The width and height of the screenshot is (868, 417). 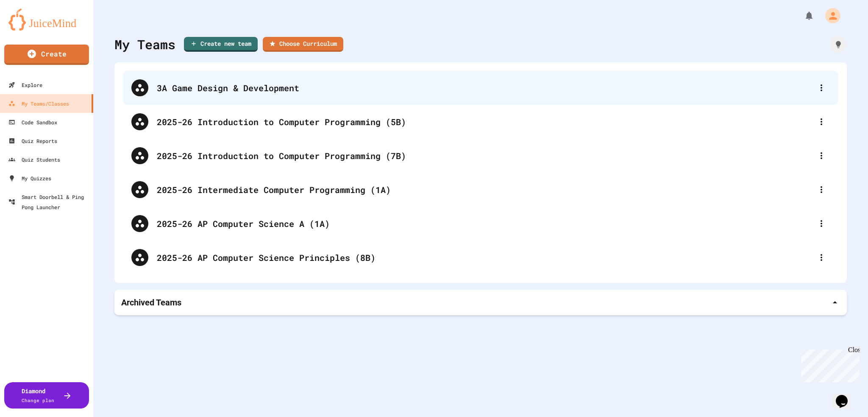 What do you see at coordinates (46, 19) in the screenshot?
I see `img: logo-orange.svg` at bounding box center [46, 19].